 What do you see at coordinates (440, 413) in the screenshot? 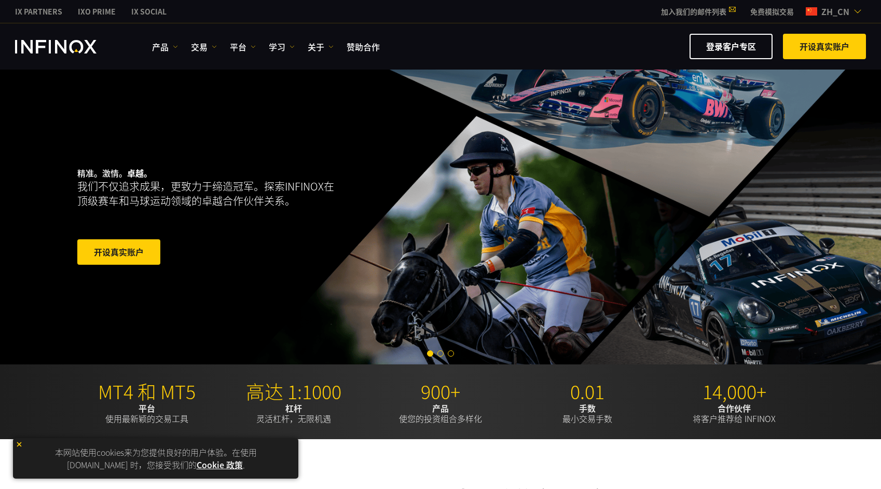
I see `p: 使您的投资组合多样化` at bounding box center [440, 413].